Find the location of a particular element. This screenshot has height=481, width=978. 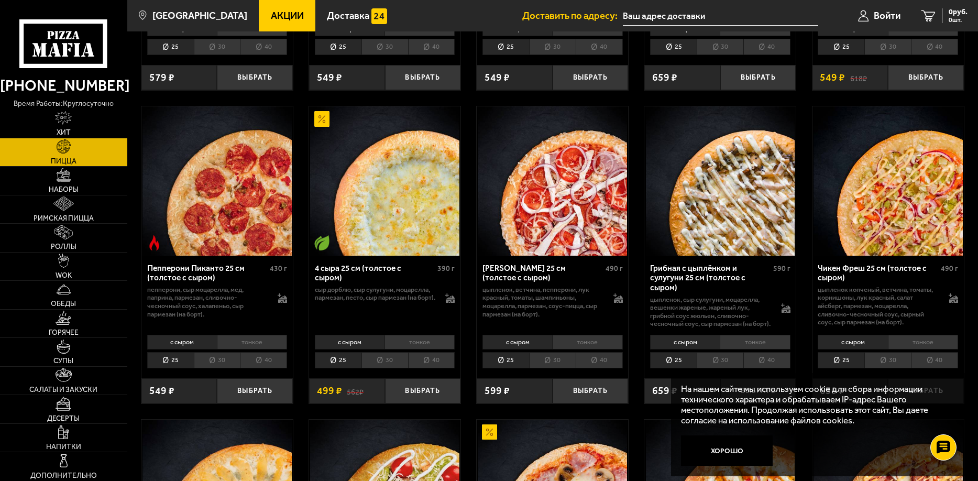

img: Пепперони Пиканто 25 см (толстое с сыром) is located at coordinates (217, 181).